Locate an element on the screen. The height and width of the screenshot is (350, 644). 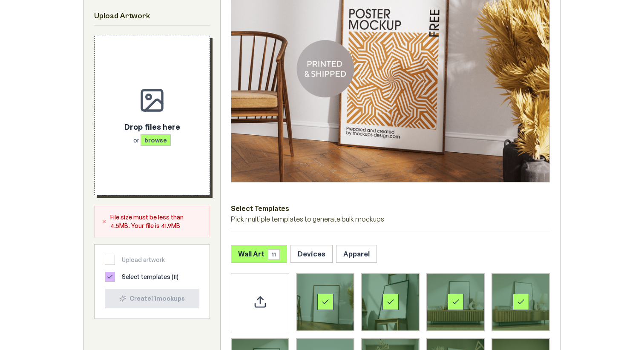
button: Create11mockups is located at coordinates (152, 299).